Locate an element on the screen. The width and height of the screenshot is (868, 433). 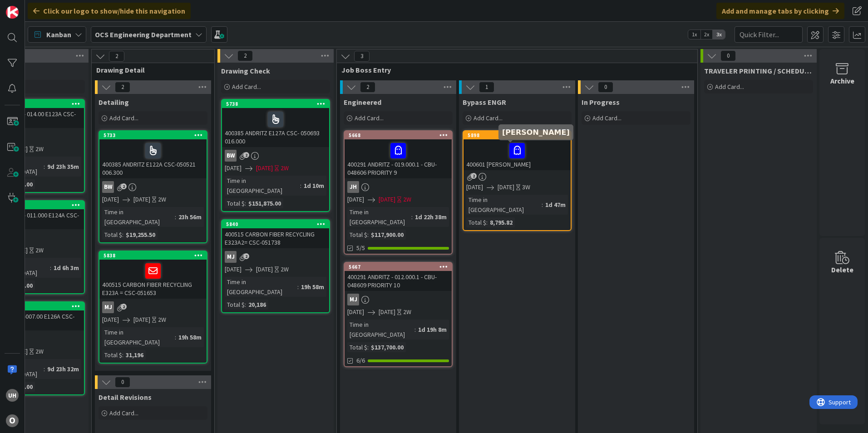
div: 1d 47m is located at coordinates (555, 205).